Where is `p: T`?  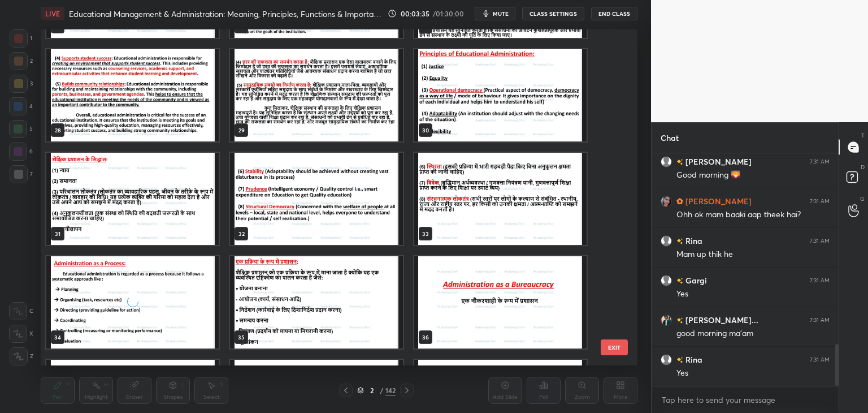
p: T is located at coordinates (863, 135).